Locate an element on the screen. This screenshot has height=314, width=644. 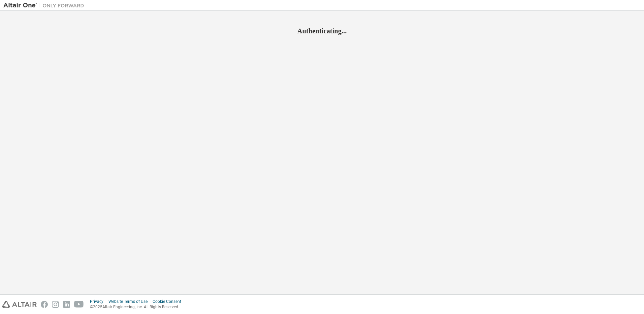
p: © 2025 Altair Engineering, Inc. All Rights Reserved. is located at coordinates (138, 307).